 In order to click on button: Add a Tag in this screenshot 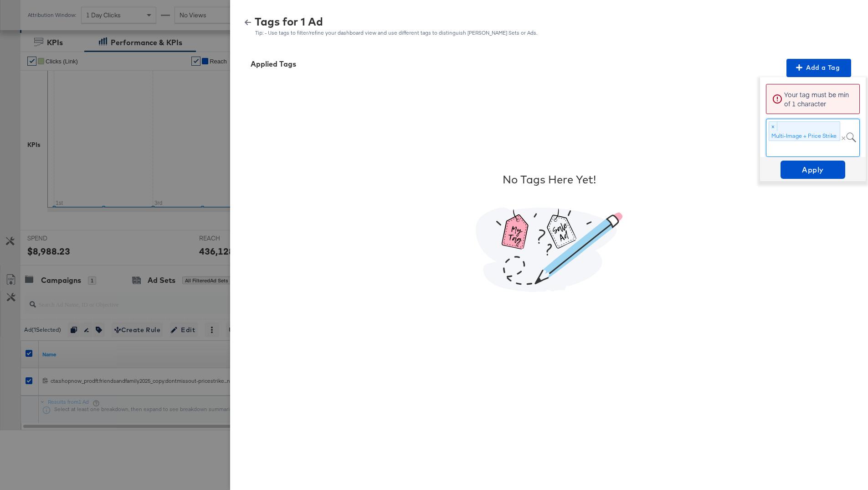, I will do `click(819, 68)`.